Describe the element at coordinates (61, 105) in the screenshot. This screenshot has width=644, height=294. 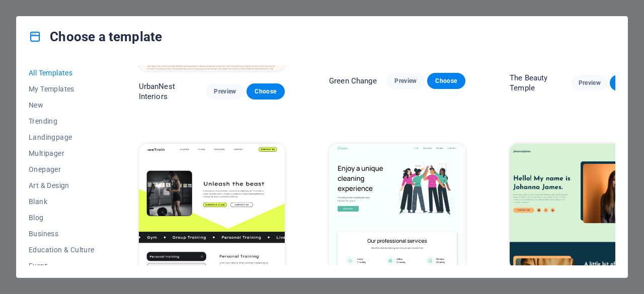
I see `button: New` at that location.